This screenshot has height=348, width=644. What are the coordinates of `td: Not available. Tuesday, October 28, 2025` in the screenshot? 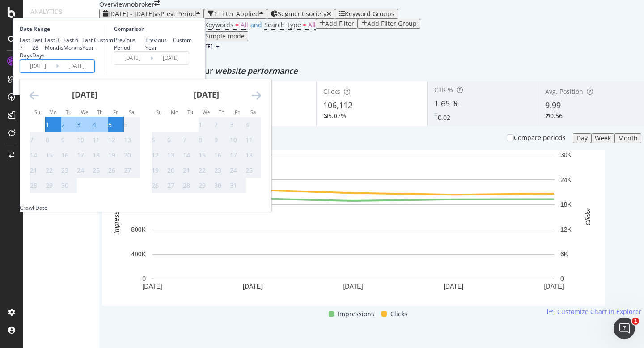 It's located at (191, 185).